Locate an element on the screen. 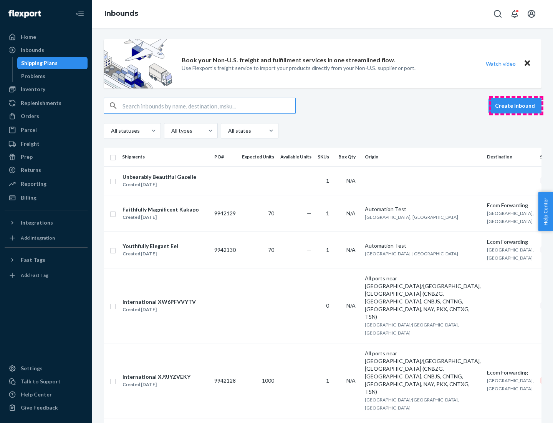 This screenshot has height=423, width=553. span: 70 is located at coordinates (271, 213).